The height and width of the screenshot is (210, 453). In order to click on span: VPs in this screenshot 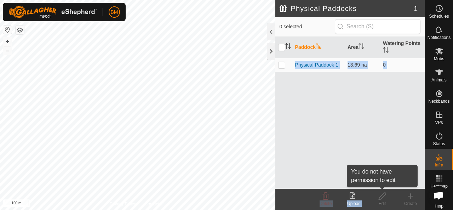, I will do `click(439, 122)`.